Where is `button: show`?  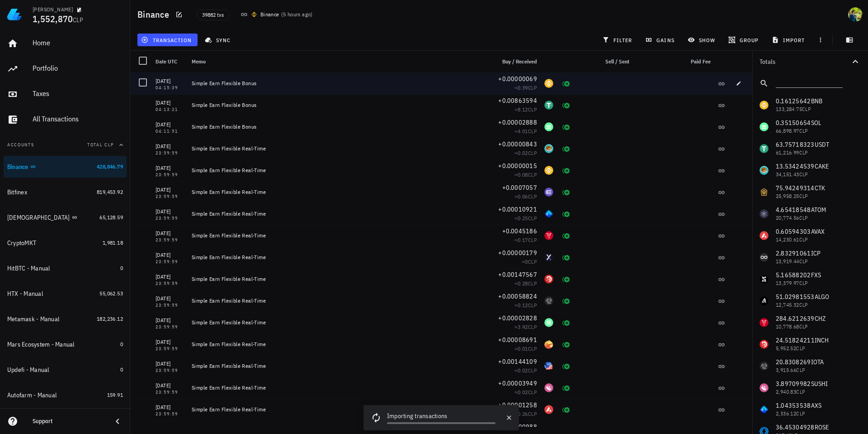
button: show is located at coordinates (702, 40).